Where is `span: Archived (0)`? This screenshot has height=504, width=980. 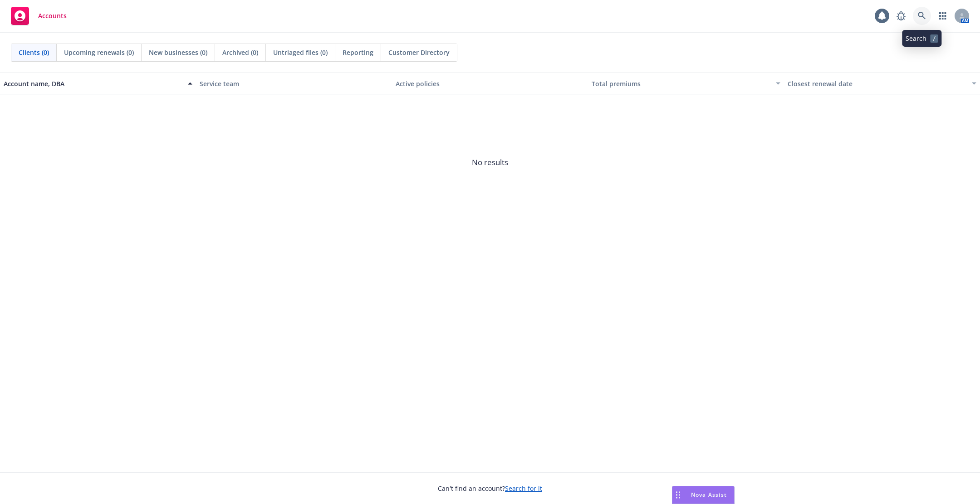 span: Archived (0) is located at coordinates (240, 52).